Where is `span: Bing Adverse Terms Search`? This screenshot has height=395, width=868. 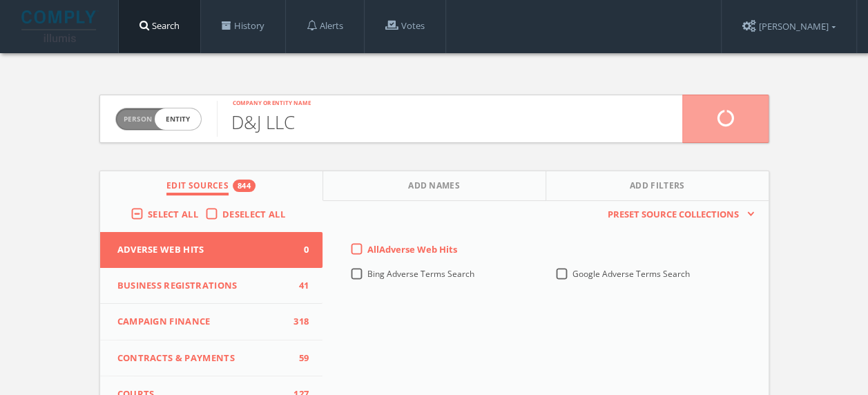 span: Bing Adverse Terms Search is located at coordinates (420, 274).